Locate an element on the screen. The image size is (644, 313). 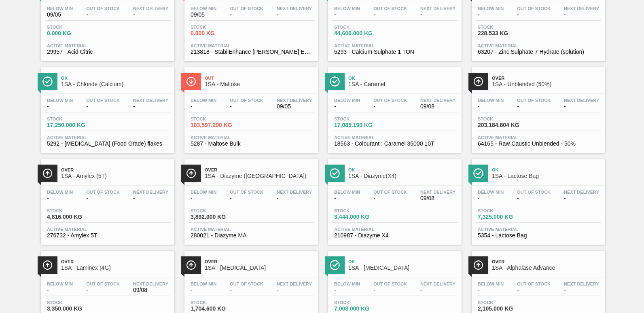
span: 1SA - Lactose Bag is located at coordinates (547, 176).